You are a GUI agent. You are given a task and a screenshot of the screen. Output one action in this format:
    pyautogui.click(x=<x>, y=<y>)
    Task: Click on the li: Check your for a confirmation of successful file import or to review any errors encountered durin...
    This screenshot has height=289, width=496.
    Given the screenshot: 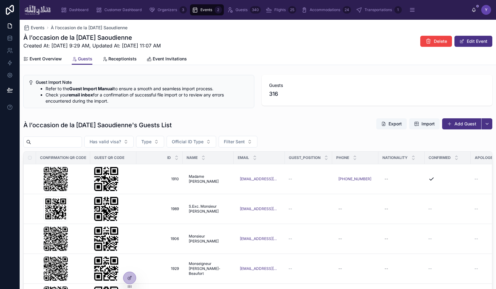 What is the action you would take?
    pyautogui.click(x=147, y=98)
    